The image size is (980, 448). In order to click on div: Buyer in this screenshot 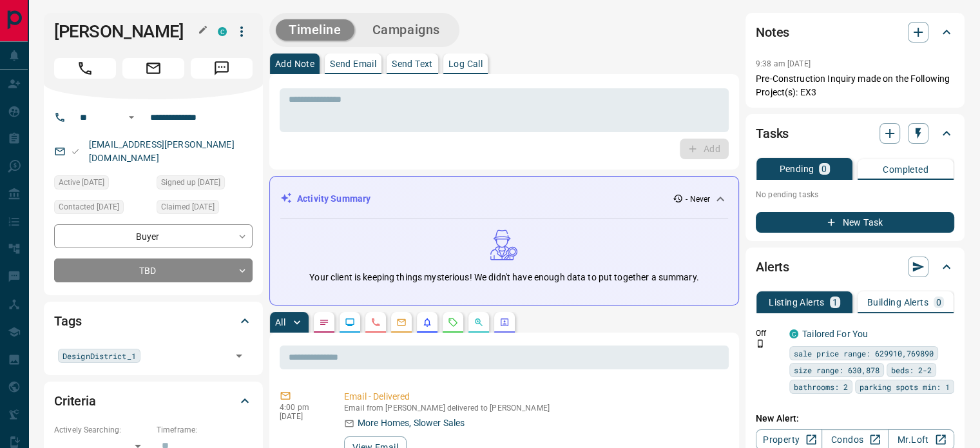, I will do `click(153, 236)`.